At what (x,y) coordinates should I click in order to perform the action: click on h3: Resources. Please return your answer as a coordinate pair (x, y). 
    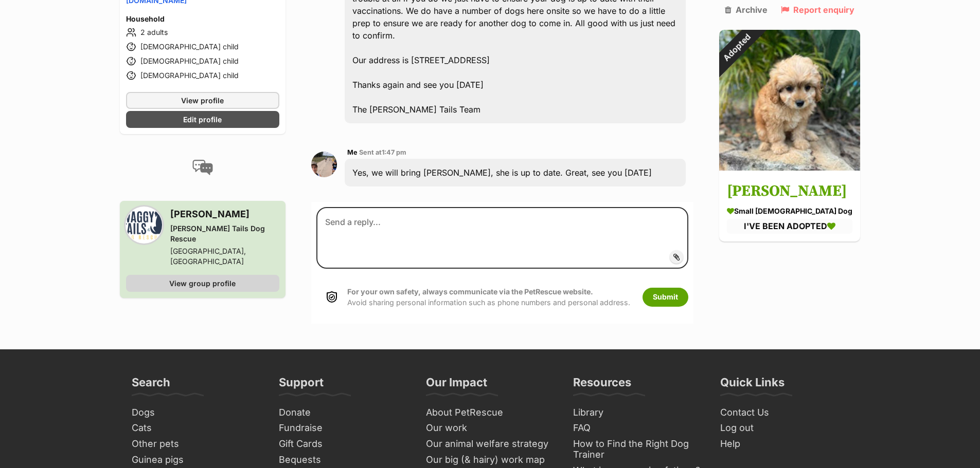
    Looking at the image, I should click on (602, 386).